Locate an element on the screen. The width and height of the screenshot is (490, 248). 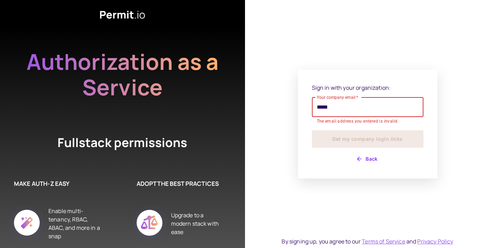
button: Get my company login links is located at coordinates (368, 139).